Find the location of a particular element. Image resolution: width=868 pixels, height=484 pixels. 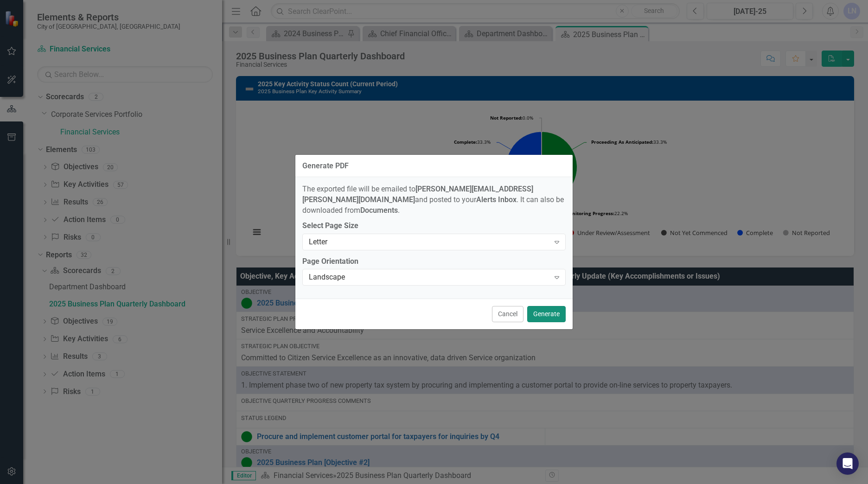

div: Landscape is located at coordinates (429, 277).